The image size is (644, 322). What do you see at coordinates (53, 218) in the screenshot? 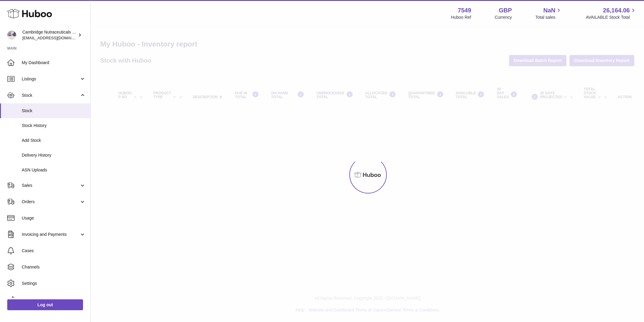
I see `span: Usage` at bounding box center [53, 218].